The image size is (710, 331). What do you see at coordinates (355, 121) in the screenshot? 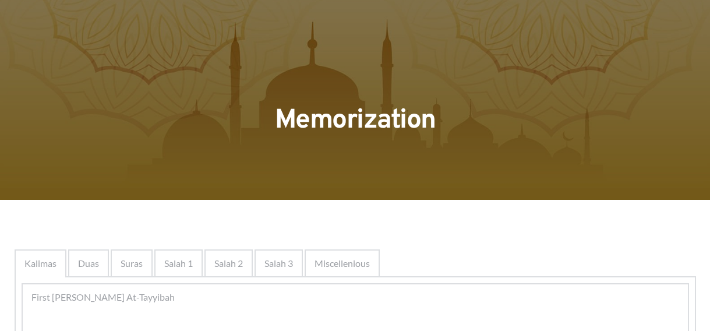
I see `span: Memorization` at bounding box center [355, 121].